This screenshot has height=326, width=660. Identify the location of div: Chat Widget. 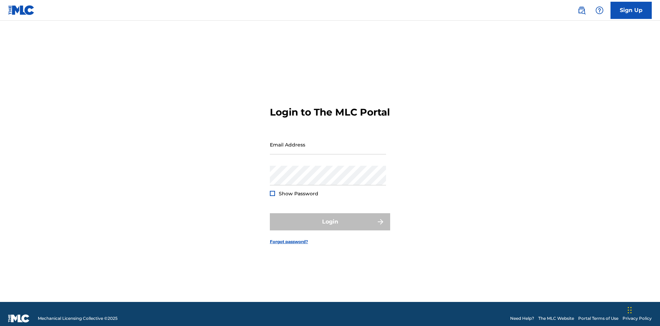
(643, 309).